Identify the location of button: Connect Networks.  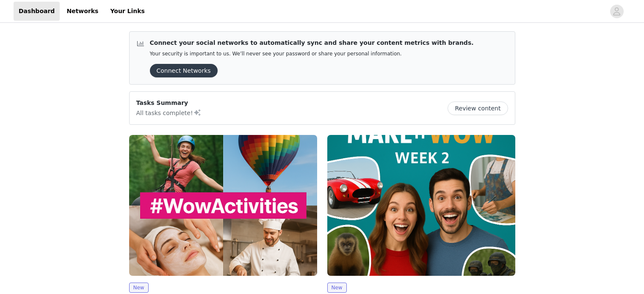
(184, 71).